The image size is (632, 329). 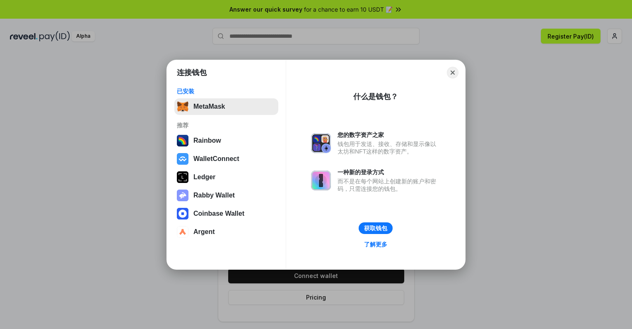 I want to click on button: Close, so click(x=453, y=72).